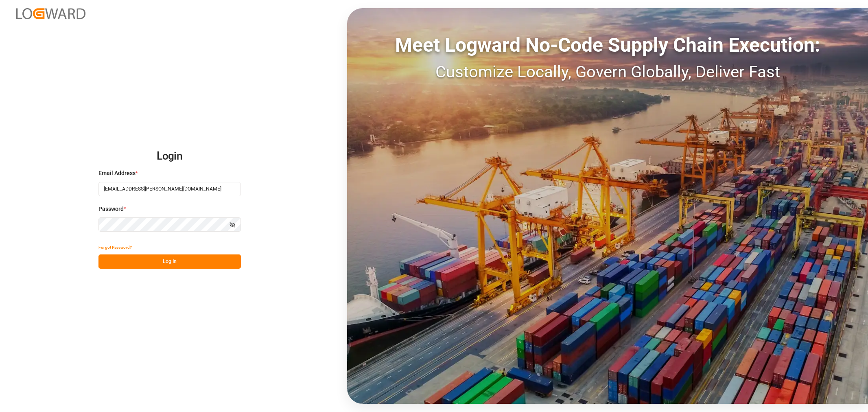 This screenshot has height=412, width=868. I want to click on span: Password, so click(111, 209).